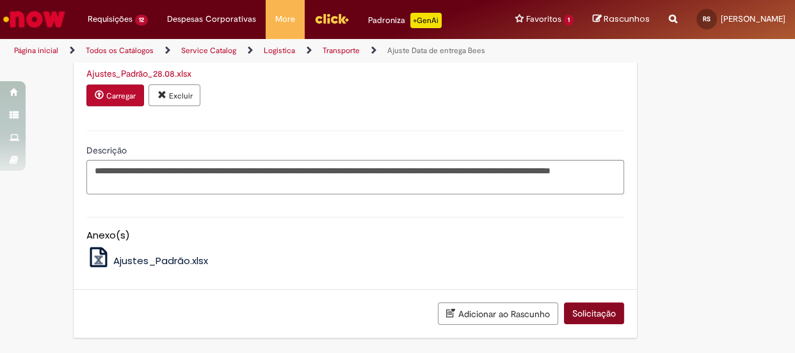  What do you see at coordinates (405, 20) in the screenshot?
I see `div: Padroniza` at bounding box center [405, 20].